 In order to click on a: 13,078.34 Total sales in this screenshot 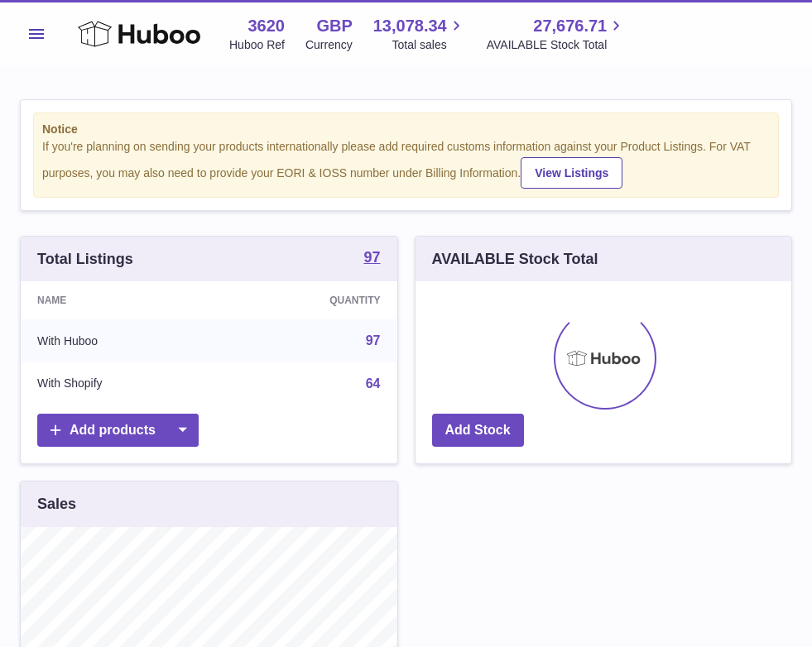, I will do `click(420, 34)`.